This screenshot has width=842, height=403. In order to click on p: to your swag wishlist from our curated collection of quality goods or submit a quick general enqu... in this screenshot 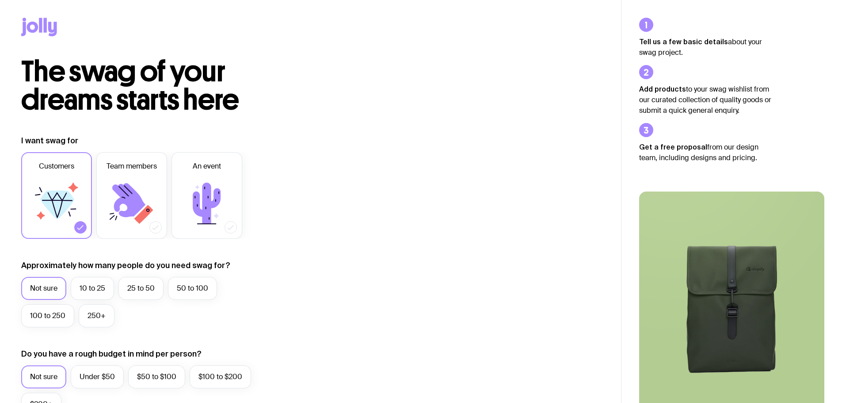, I will do `click(706, 99)`.